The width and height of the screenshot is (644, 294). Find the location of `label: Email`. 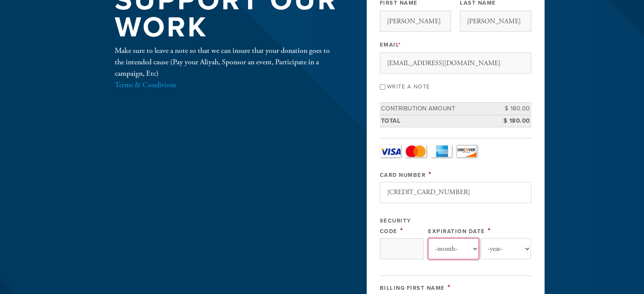

label: Email is located at coordinates (390, 45).